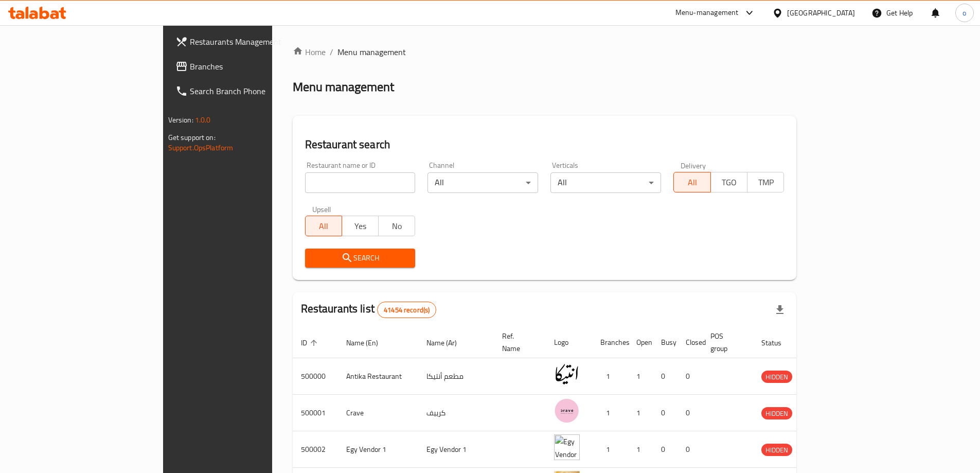 The image size is (980, 473). Describe the element at coordinates (360, 258) in the screenshot. I see `button: Search` at that location.